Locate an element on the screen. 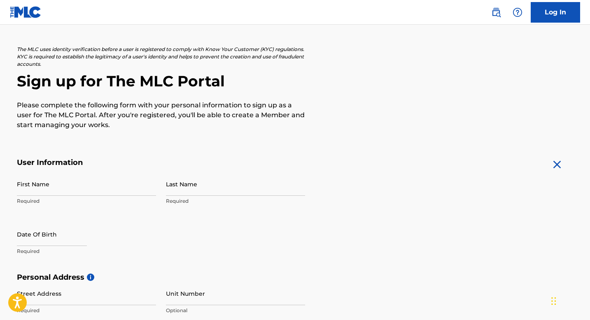 This screenshot has height=320, width=590. span: i is located at coordinates (91, 278).